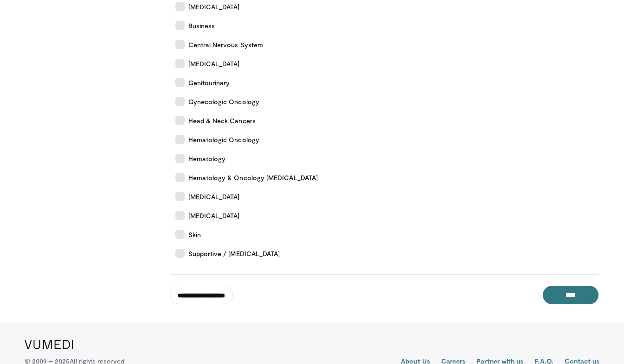 The image size is (624, 364). I want to click on span: Business, so click(202, 25).